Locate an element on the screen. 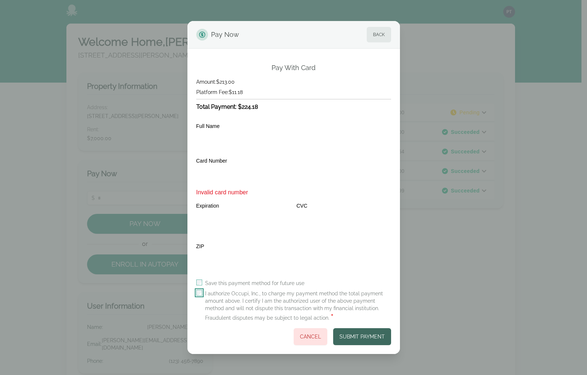 This screenshot has height=375, width=587. label: Card Number is located at coordinates (212, 161).